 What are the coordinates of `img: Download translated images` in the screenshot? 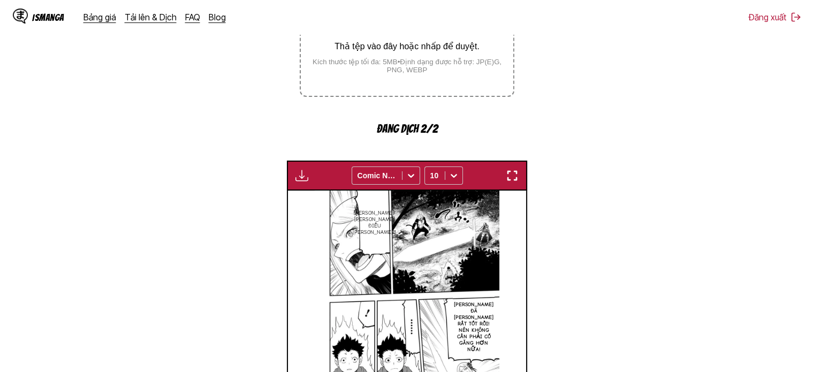 It's located at (302, 175).